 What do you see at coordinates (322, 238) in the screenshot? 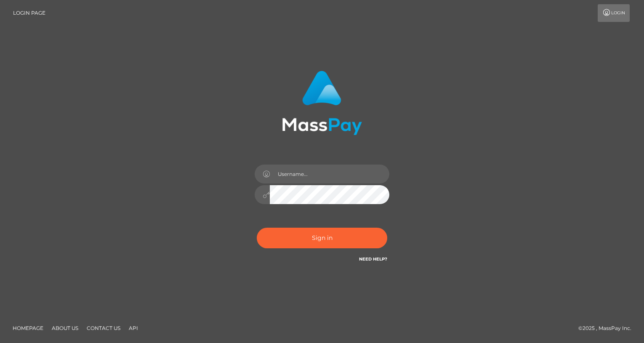
I see `button: Sign in` at bounding box center [322, 238].